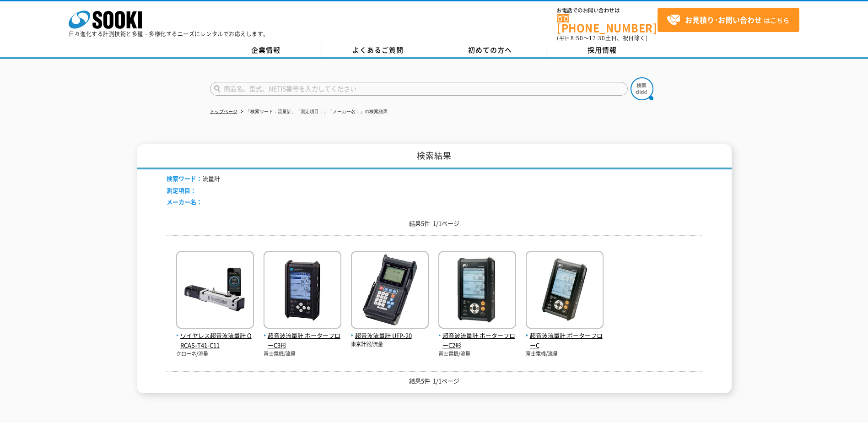 The image size is (868, 423). What do you see at coordinates (215, 354) in the screenshot?
I see `p: クローネ/流量` at bounding box center [215, 354].